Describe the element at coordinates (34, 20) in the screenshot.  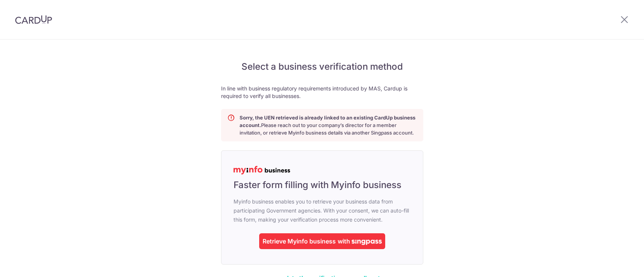
I see `img: CardUp` at that location.